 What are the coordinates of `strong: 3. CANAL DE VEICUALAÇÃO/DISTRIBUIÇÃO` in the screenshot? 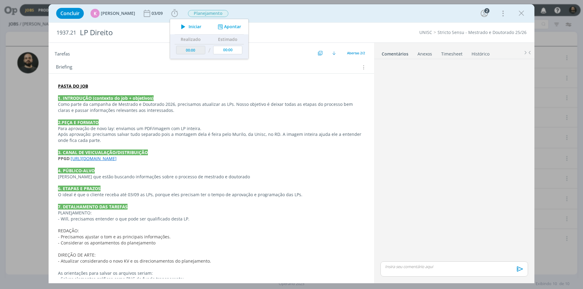 It's located at (103, 152).